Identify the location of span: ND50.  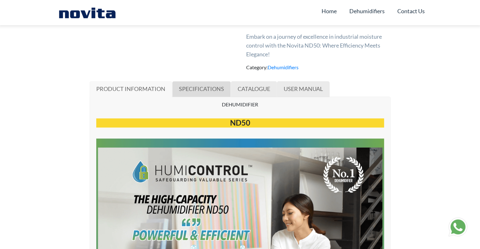
(240, 123).